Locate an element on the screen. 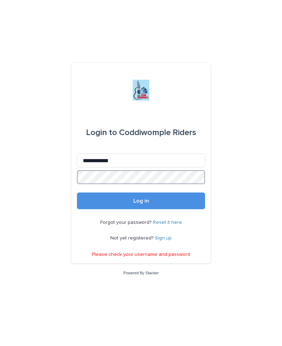 The image size is (282, 346). span: Forgot your password? is located at coordinates (126, 222).